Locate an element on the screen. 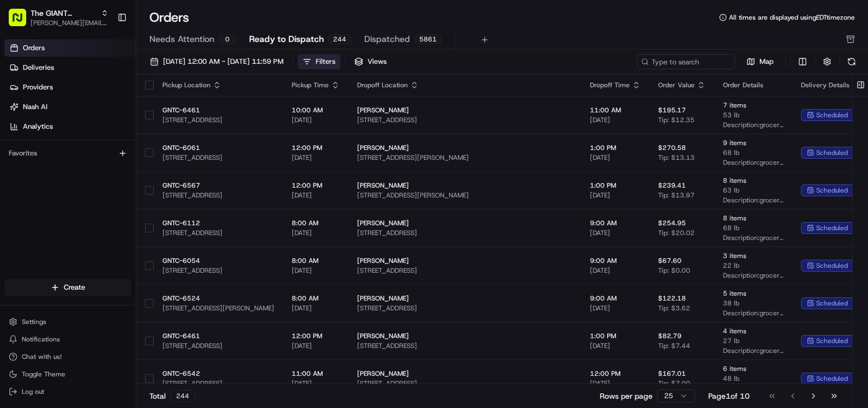 The width and height of the screenshot is (868, 408). span: 5 items is located at coordinates (753, 293).